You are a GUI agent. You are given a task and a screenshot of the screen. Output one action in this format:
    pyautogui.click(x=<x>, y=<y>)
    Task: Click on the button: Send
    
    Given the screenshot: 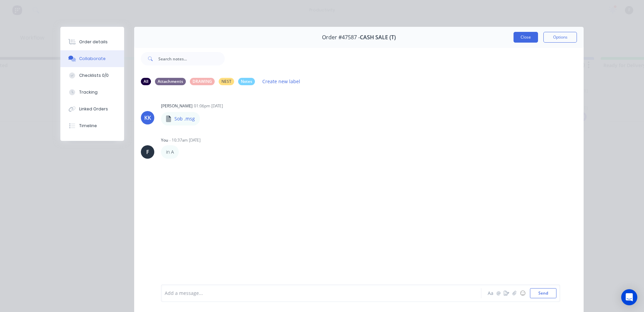 What is the action you would take?
    pyautogui.click(x=543, y=293)
    